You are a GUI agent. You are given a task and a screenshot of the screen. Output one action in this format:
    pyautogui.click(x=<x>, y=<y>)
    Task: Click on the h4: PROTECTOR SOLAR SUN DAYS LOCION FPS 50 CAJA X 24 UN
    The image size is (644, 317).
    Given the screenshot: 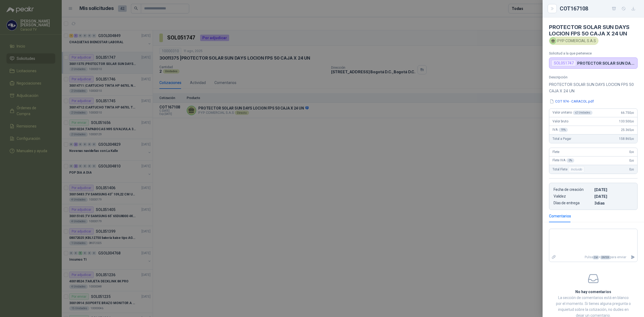 What is the action you would take?
    pyautogui.click(x=593, y=30)
    